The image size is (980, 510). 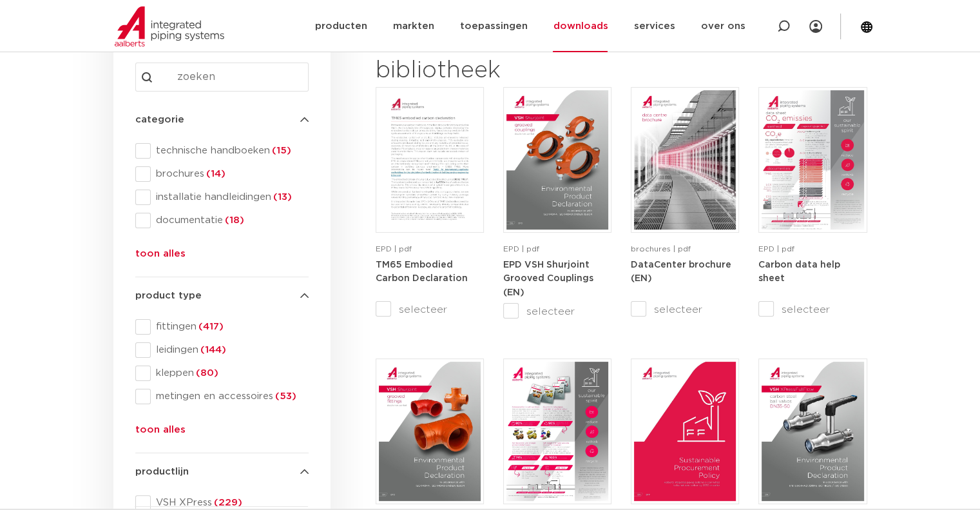 What do you see at coordinates (422, 272) in the screenshot?
I see `strong: TM65 Embodied Carbon Declaration` at bounding box center [422, 272].